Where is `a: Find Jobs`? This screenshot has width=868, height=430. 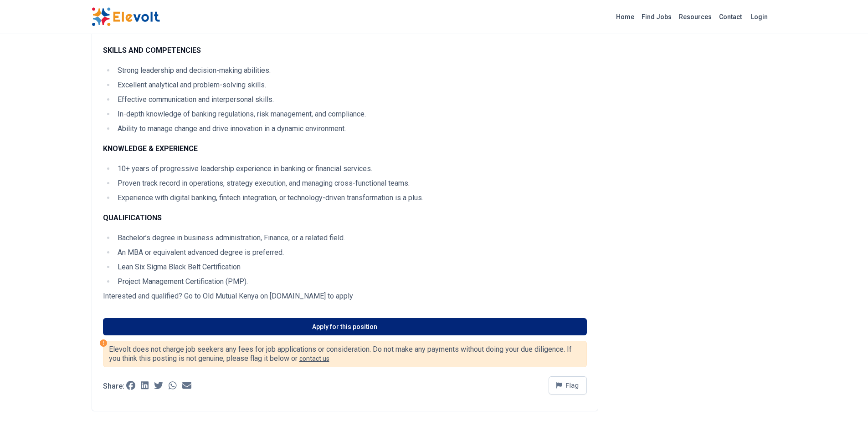 a: Find Jobs is located at coordinates (656, 17).